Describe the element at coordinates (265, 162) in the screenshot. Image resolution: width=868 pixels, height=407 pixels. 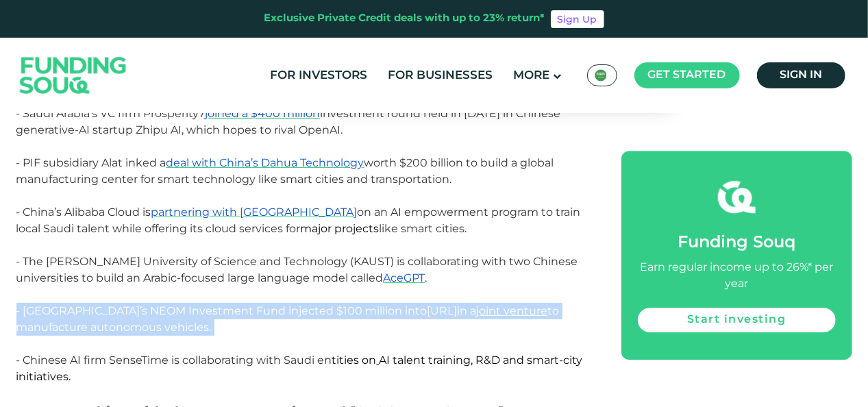
I see `a: deal with China’s Dahua Technology` at that location.